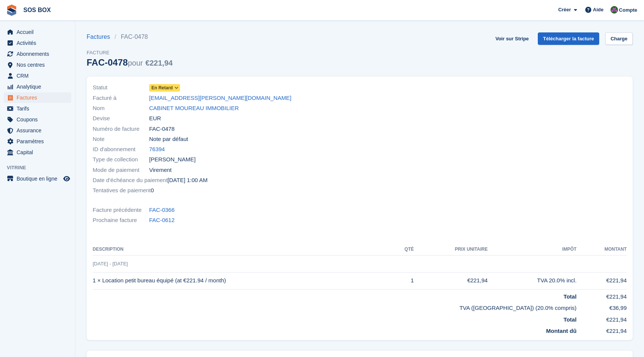 The width and height of the screenshot is (644, 357). Describe the element at coordinates (159, 63) in the screenshot. I see `span: €221,94` at that location.